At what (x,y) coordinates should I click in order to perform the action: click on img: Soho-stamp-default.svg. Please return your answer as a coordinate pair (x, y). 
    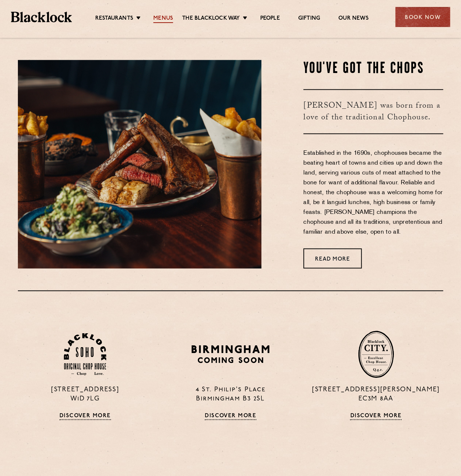
    Looking at the image, I should click on (85, 354).